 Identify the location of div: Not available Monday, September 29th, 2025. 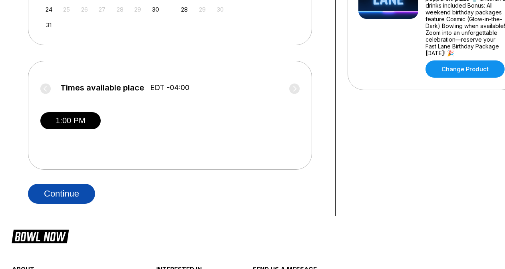
(202, 9).